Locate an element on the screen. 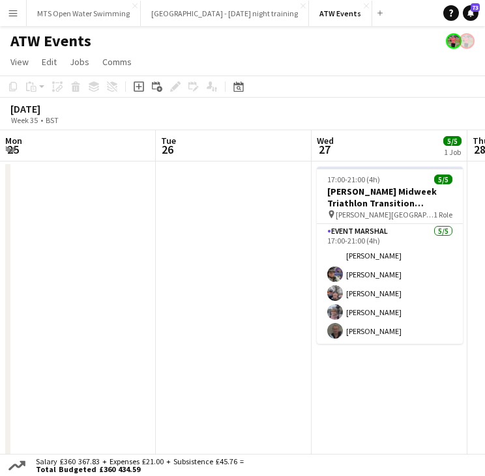 The height and width of the screenshot is (476, 485). h1: ATW Events is located at coordinates (51, 41).